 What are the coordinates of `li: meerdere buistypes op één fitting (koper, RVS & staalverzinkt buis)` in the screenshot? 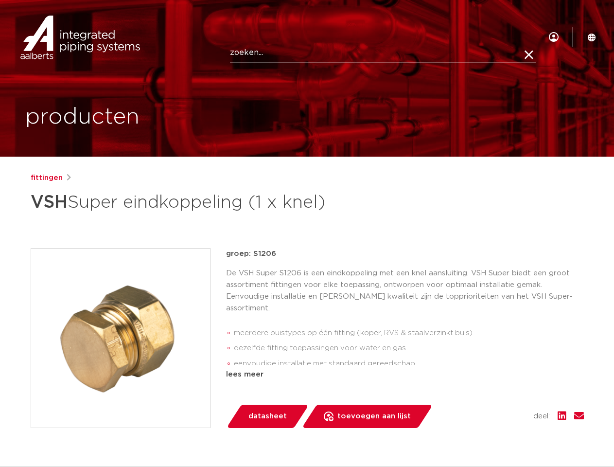 It's located at (409, 333).